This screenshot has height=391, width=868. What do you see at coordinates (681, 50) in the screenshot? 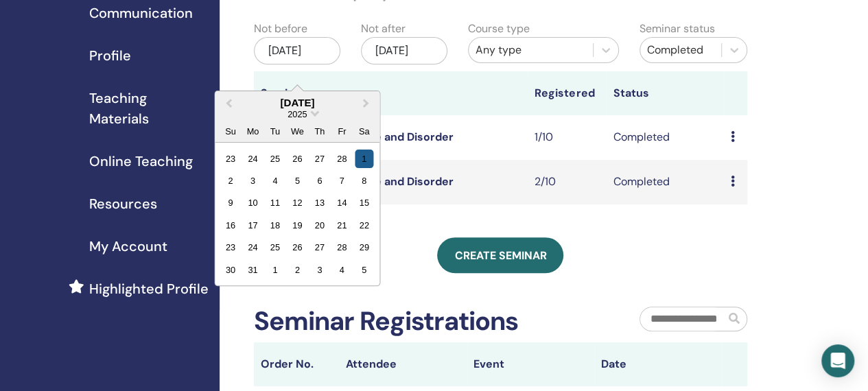
I see `div: Completed` at bounding box center [681, 50].